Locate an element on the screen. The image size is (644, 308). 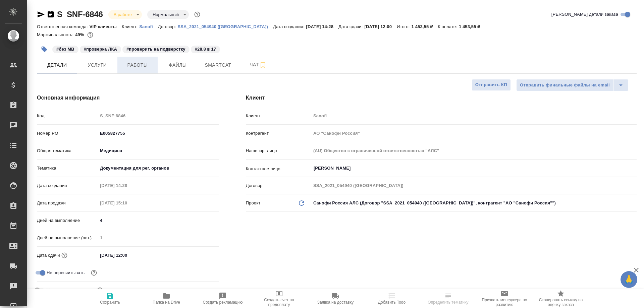
span: Определить тематику is located at coordinates (448, 302).